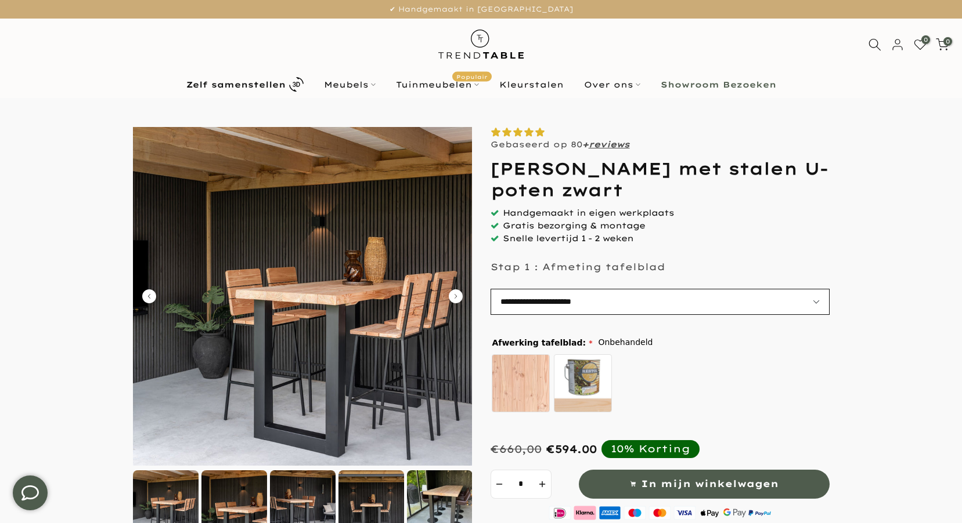 The height and width of the screenshot is (523, 962). I want to click on button: Carousel Next Arrow, so click(456, 297).